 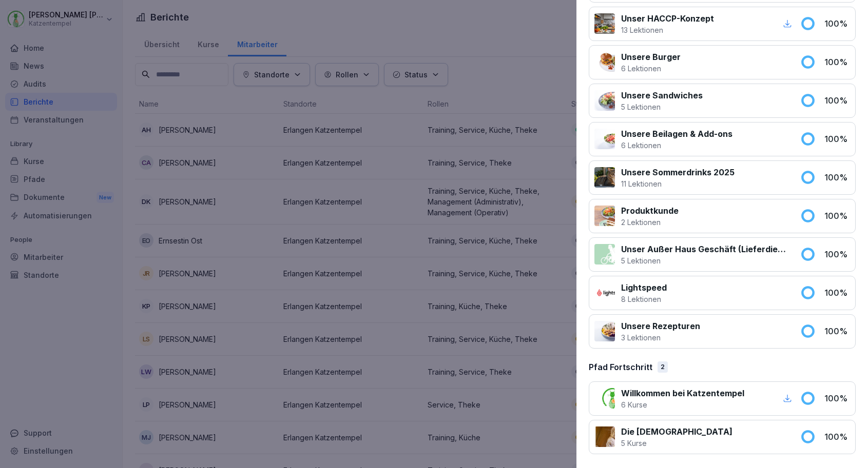 I want to click on p: 5 Kurse, so click(x=677, y=444).